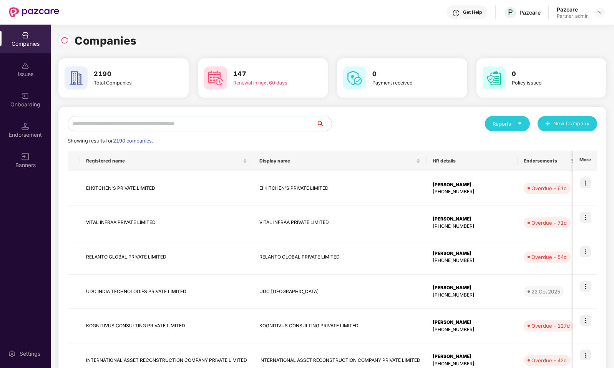 The width and height of the screenshot is (614, 368). What do you see at coordinates (25, 66) in the screenshot?
I see `img: svg+xml;base64,PHN2ZyBpZD0iSXNzdWVzX2Rpc2FibGVkIiB4bWxucz0iaHR0cDovL3d3dy53My5vcmcvMjAwMC9zdmciIH...` at bounding box center [25, 66].